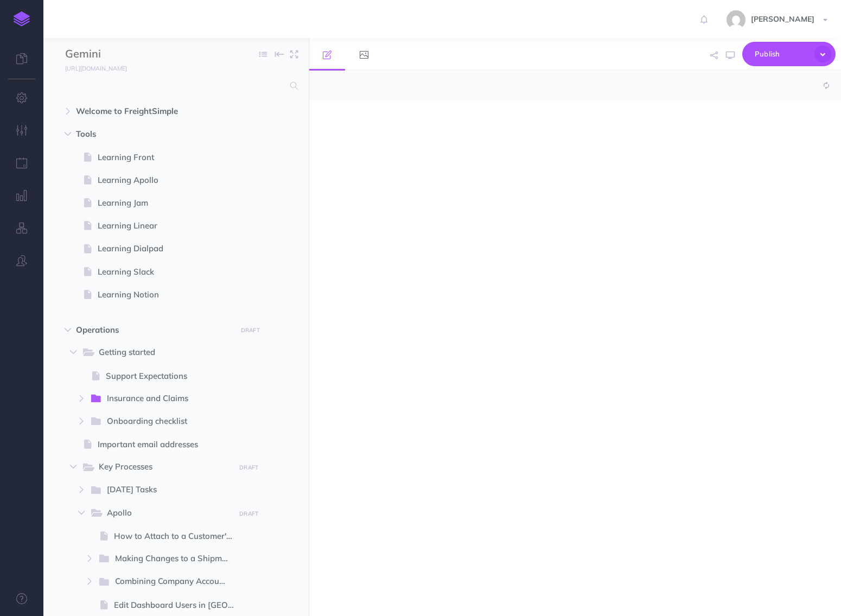  Describe the element at coordinates (163, 353) in the screenshot. I see `span: Getting started` at that location.